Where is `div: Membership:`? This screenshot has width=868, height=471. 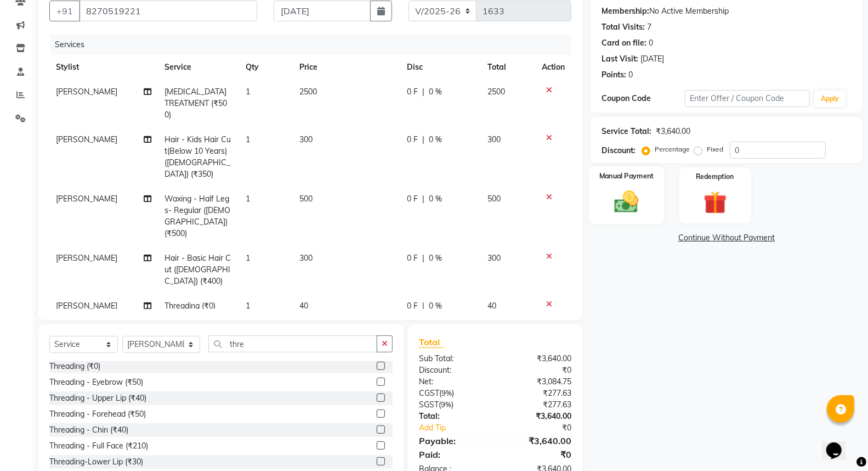 div: Membership: is located at coordinates (626, 11).